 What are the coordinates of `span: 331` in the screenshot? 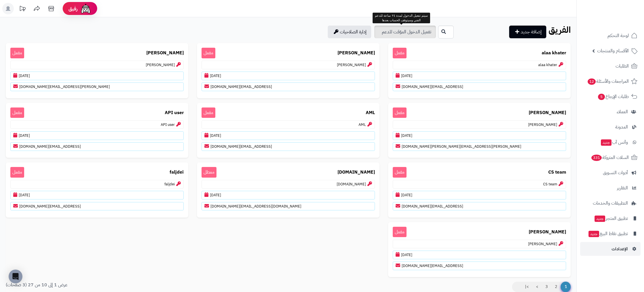 It's located at (597, 158).